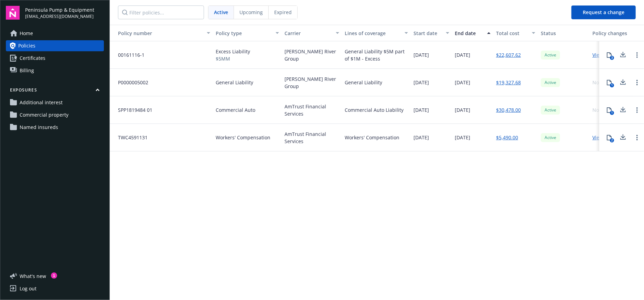  Describe the element at coordinates (247, 33) in the screenshot. I see `button: Policy type` at that location.